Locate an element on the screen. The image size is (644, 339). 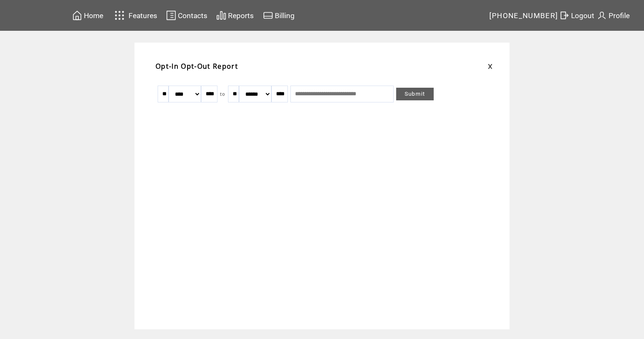
img: contacts.svg is located at coordinates (171, 15).